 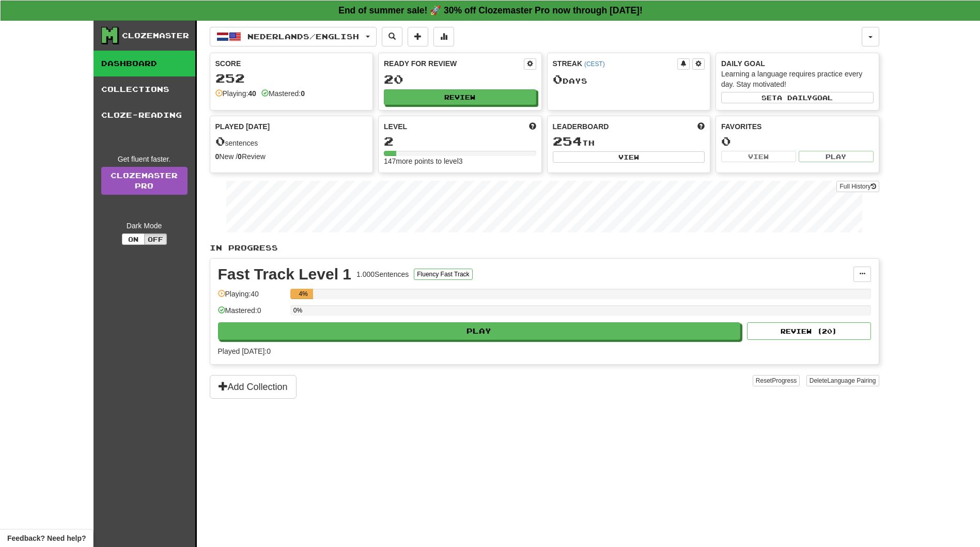 What do you see at coordinates (292, 157) in the screenshot?
I see `div: New / Review` at bounding box center [292, 157].